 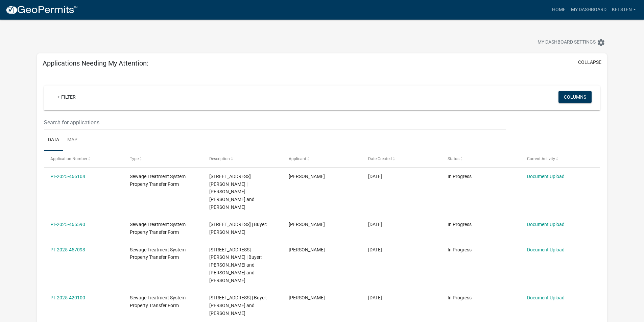 What do you see at coordinates (242, 159) in the screenshot?
I see `datatable-header-cell: Description` at bounding box center [242, 159].